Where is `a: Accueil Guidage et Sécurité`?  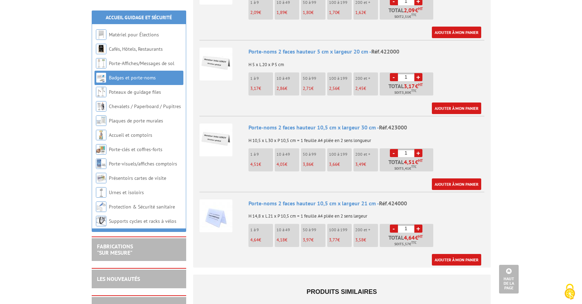
a: Accueil Guidage et Sécurité is located at coordinates (139, 18).